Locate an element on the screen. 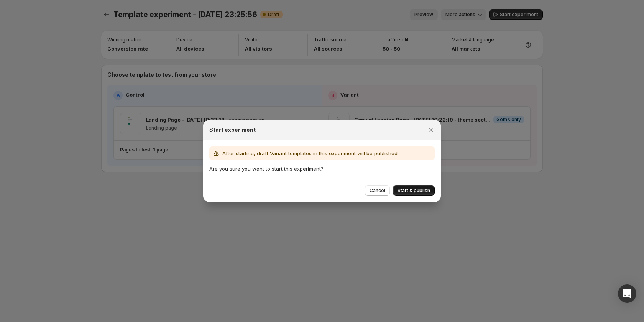 Image resolution: width=644 pixels, height=322 pixels. button: Start & publish is located at coordinates (414, 190).